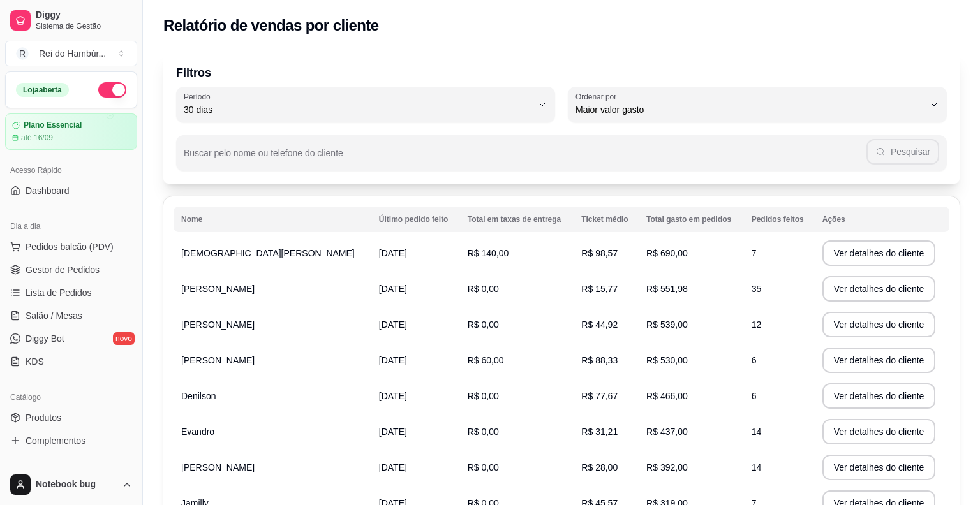 This screenshot has height=505, width=980. I want to click on span: R$ 437,00, so click(667, 431).